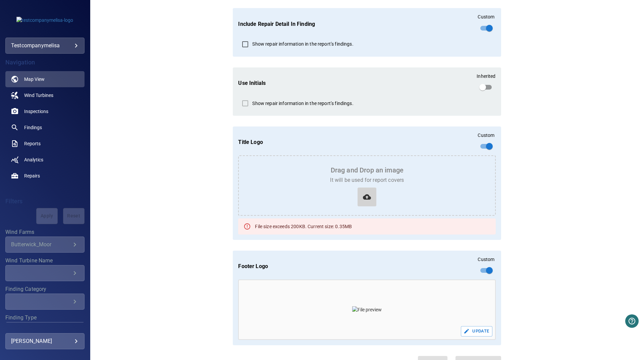 The width and height of the screenshot is (644, 360). I want to click on h4: Navigation, so click(45, 62).